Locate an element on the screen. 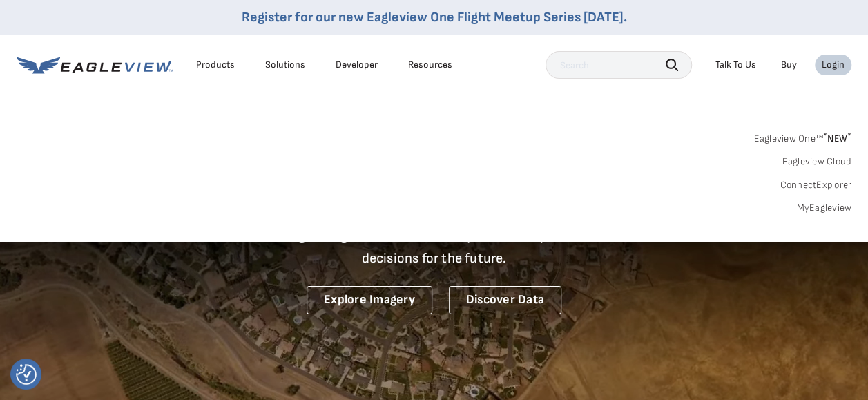 The width and height of the screenshot is (868, 400). a: MyEagleview is located at coordinates (824, 208).